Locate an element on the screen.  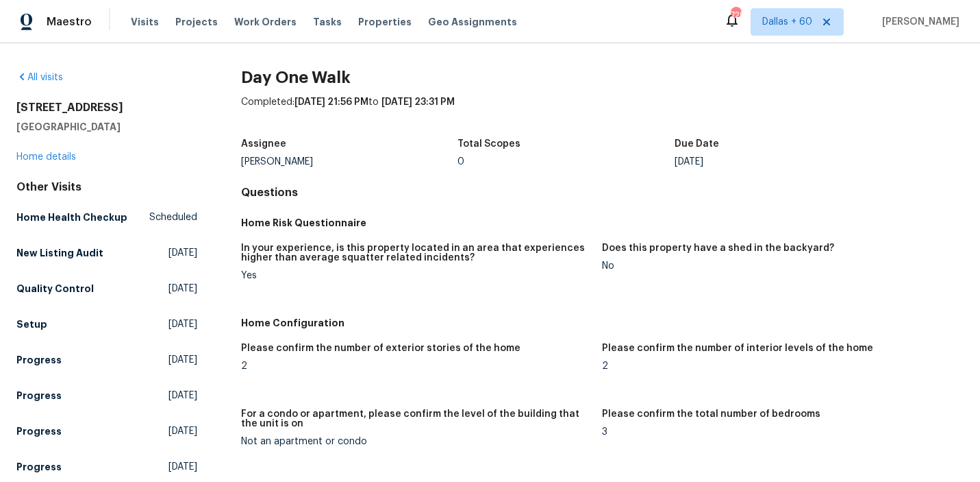
div: Not an apartment or condo is located at coordinates (416, 441).